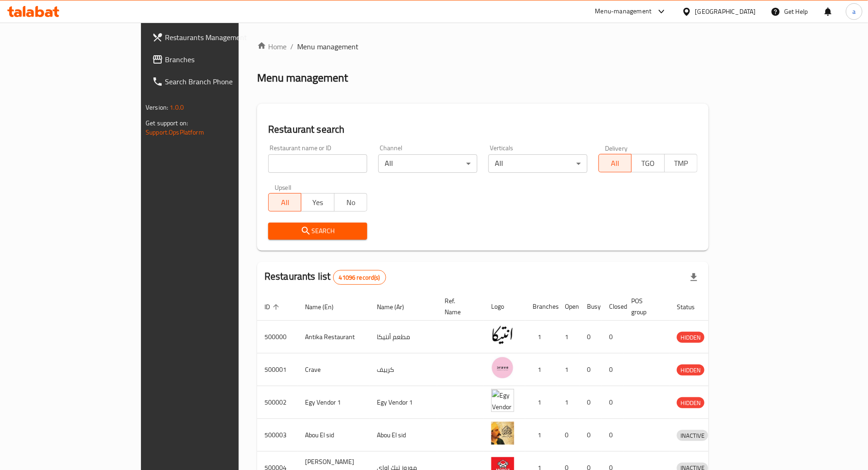 The width and height of the screenshot is (868, 470). I want to click on span: ID, so click(273, 307).